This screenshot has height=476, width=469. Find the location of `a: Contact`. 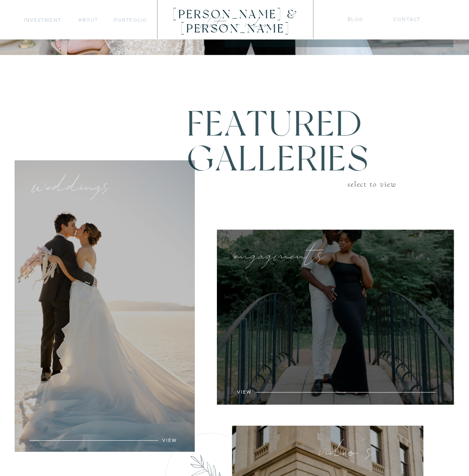

a: Contact is located at coordinates (407, 20).